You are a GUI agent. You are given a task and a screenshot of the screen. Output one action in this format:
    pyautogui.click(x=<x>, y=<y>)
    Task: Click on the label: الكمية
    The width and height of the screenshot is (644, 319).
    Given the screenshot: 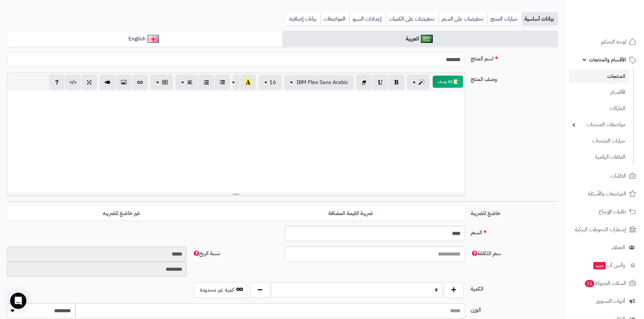 What is the action you would take?
    pyautogui.click(x=514, y=288)
    